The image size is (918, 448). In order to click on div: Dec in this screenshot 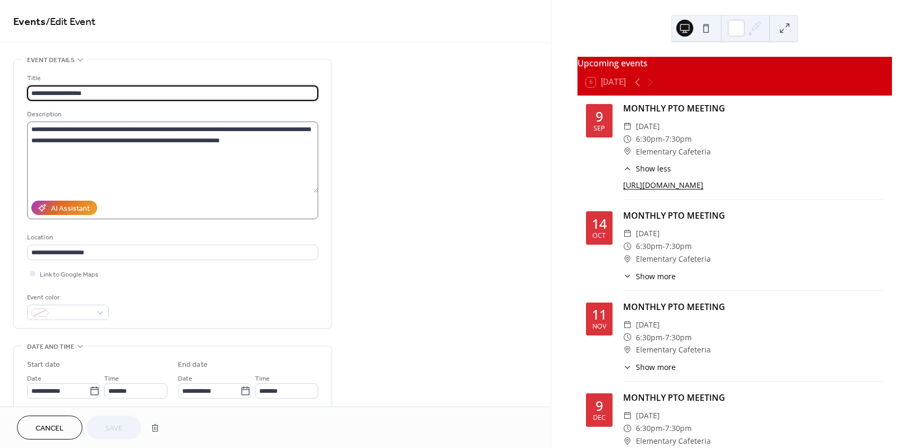, I will do `click(599, 418)`.